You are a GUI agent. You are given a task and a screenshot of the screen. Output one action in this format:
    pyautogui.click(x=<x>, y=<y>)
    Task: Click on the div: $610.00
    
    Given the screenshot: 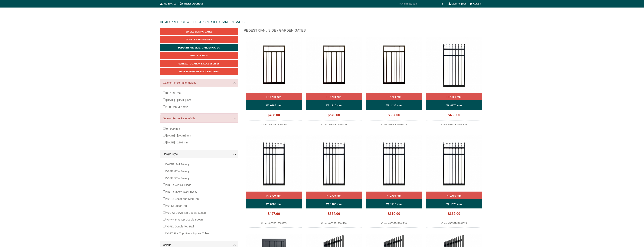 What is the action you would take?
    pyautogui.click(x=394, y=215)
    